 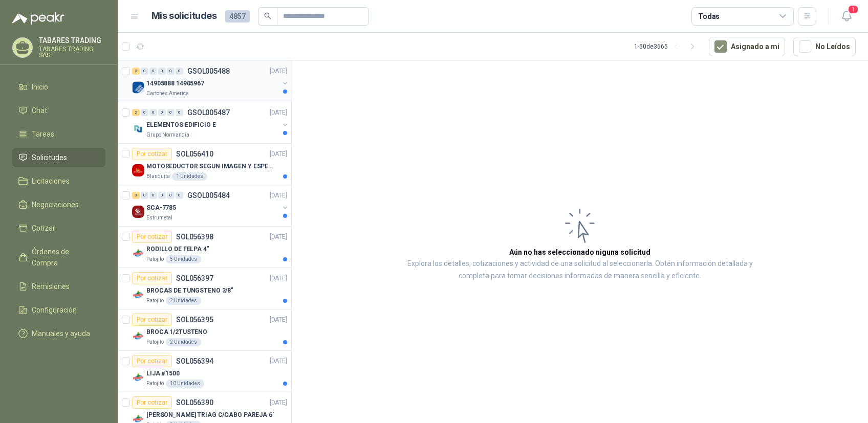 I want to click on span: 4857, so click(x=237, y=16).